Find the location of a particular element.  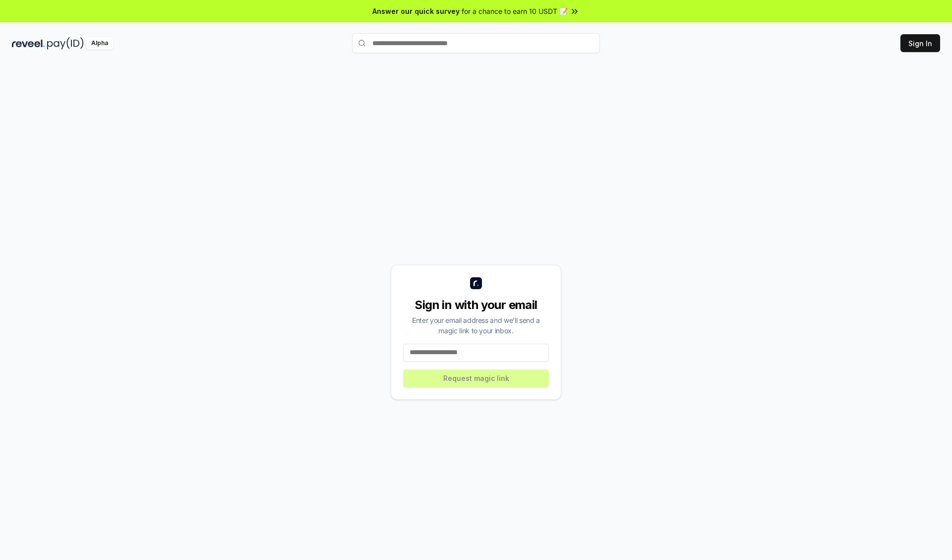

div: Alpha is located at coordinates (99, 43).